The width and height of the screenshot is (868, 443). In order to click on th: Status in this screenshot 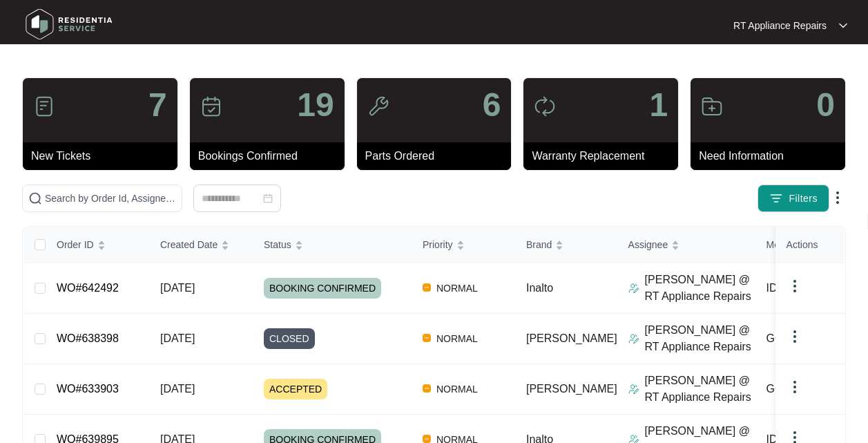, I will do `click(332, 245)`.